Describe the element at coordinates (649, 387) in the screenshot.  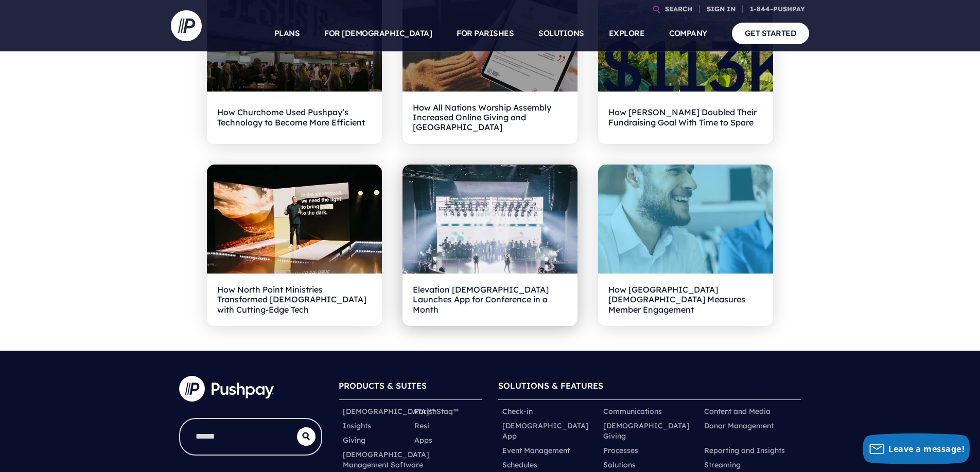
I see `h6: SOLUTIONS & FEATURES` at that location.